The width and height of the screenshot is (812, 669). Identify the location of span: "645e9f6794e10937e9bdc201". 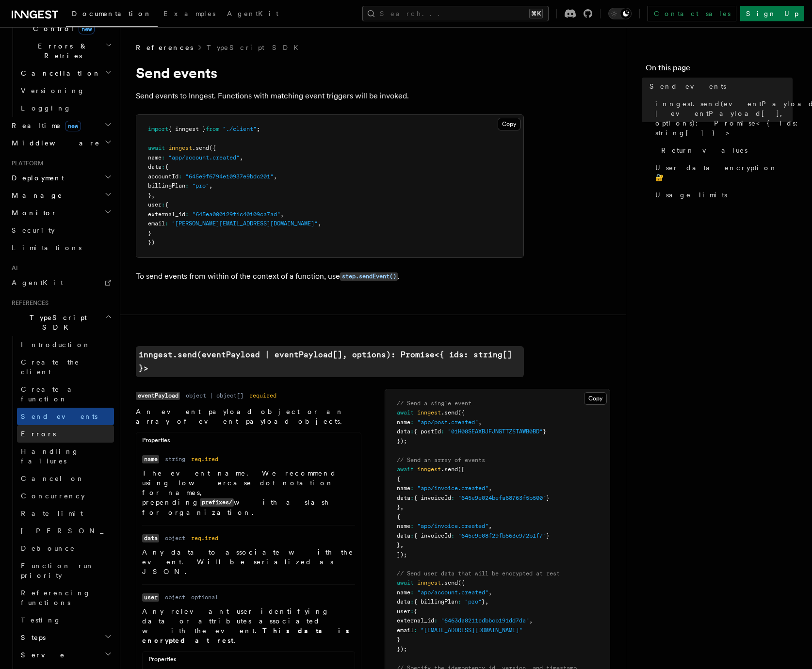
(229, 177).